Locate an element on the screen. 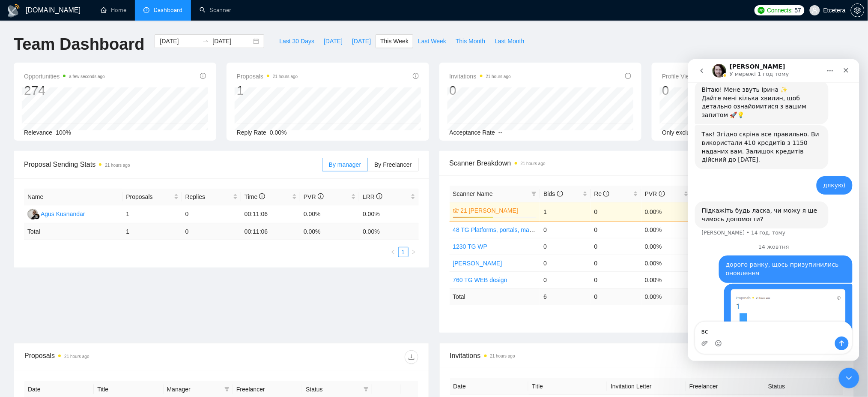  div: tymofieieva@etcetera.kiev.ua каже… is located at coordinates (85, 130).